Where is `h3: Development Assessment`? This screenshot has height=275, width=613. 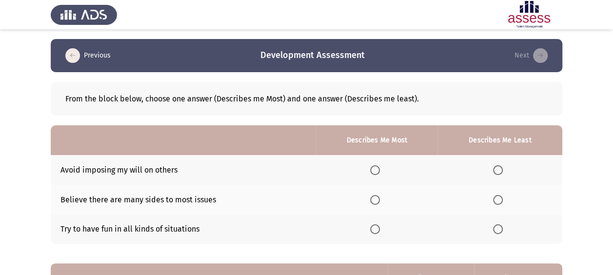 h3: Development Assessment is located at coordinates (313, 55).